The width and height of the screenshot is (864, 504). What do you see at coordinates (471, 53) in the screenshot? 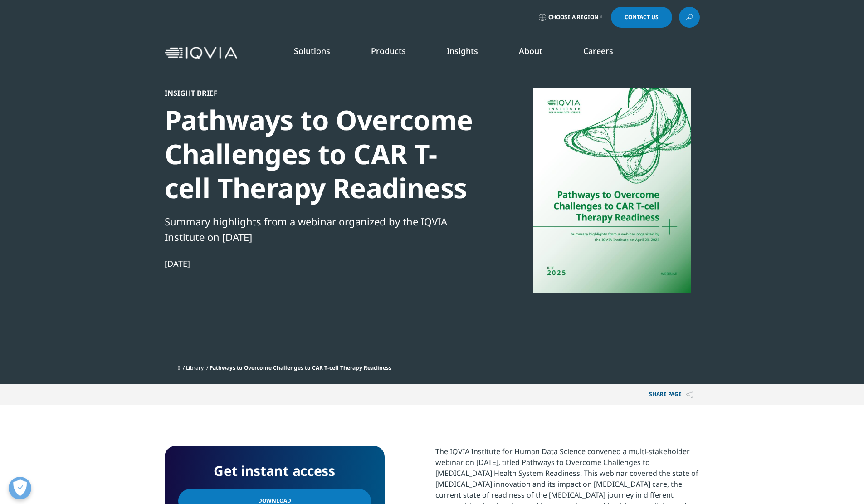
I see `nav: Primary` at bounding box center [471, 53].